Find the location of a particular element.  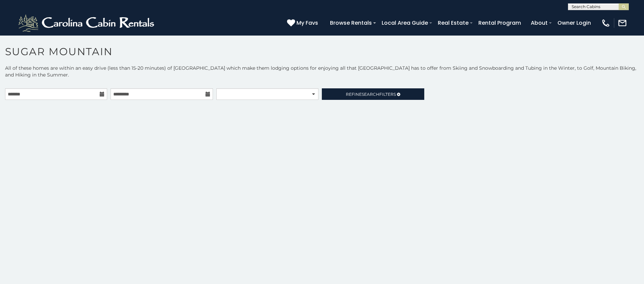

a: Real Estate is located at coordinates (453, 23).